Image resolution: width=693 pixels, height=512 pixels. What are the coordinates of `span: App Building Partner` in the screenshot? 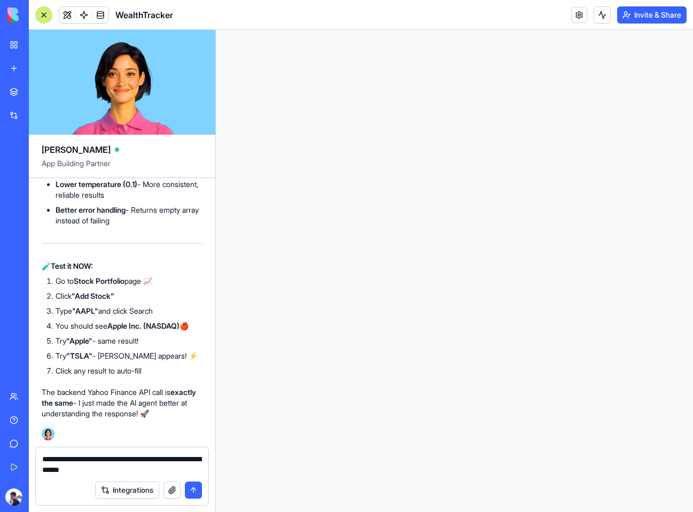 It's located at (122, 168).